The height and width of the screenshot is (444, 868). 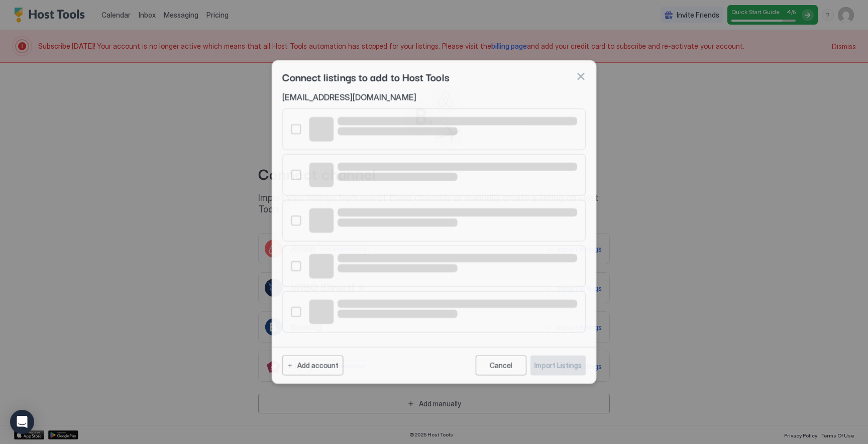 I want to click on button: Add account, so click(x=313, y=365).